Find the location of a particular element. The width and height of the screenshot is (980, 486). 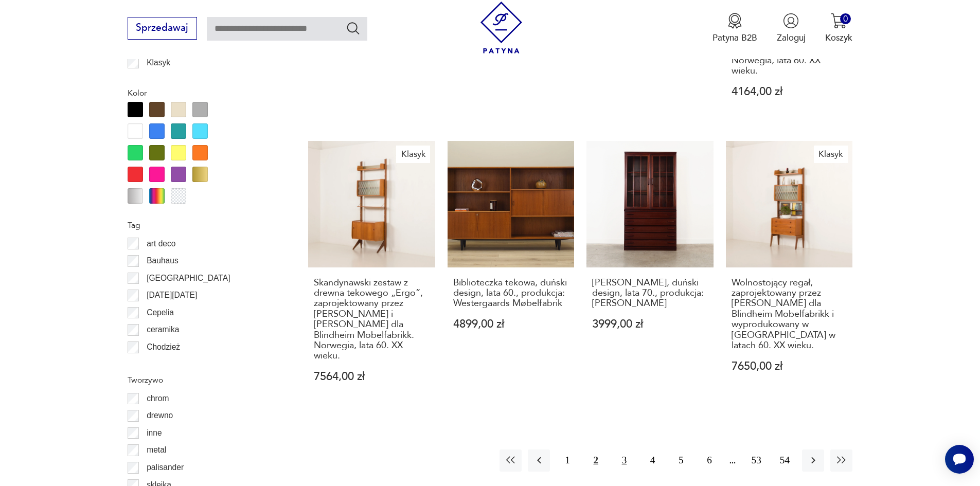

p: Cepelia is located at coordinates (160, 313).